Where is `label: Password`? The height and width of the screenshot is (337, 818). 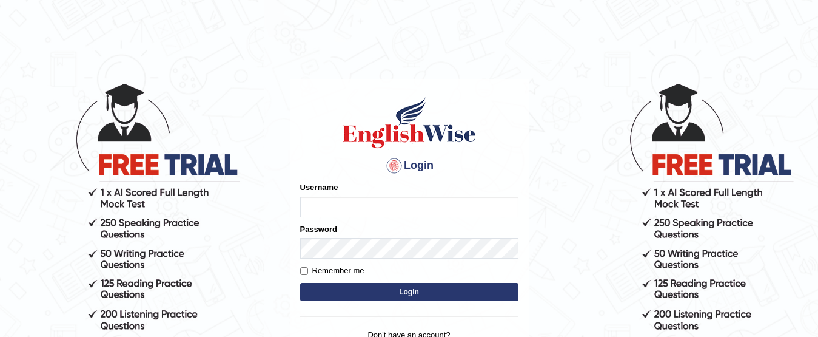 label: Password is located at coordinates (318, 229).